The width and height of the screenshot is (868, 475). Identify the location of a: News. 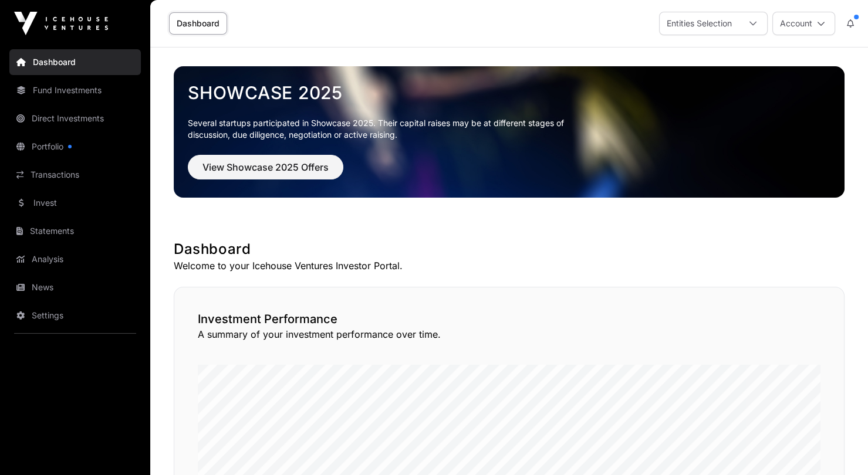
(75, 287).